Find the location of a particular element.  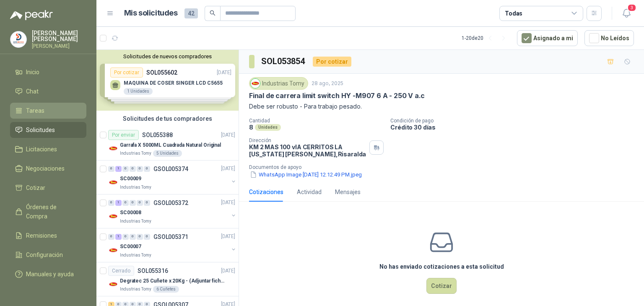

div: Industrias Tomy is located at coordinates (279, 83).